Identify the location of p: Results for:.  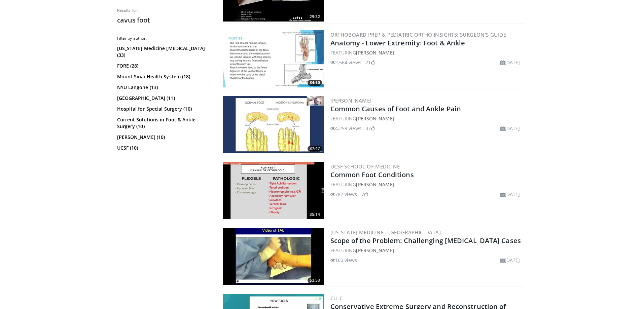
(164, 10).